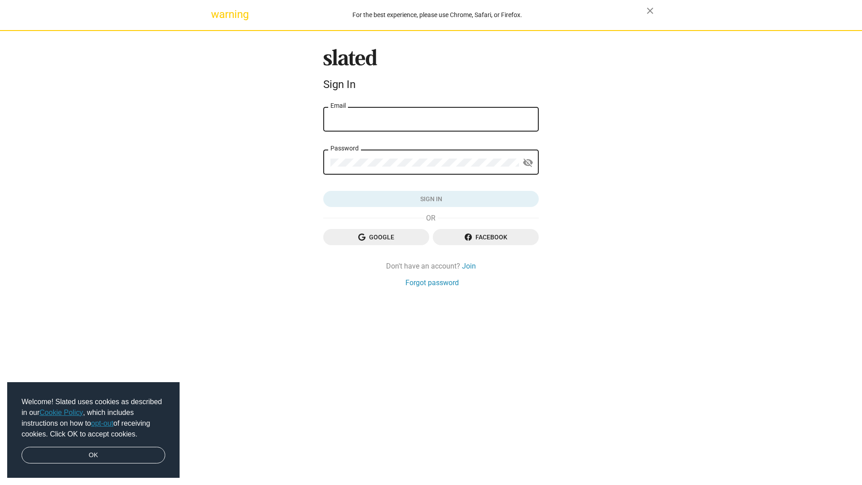 The height and width of the screenshot is (485, 862). What do you see at coordinates (650, 11) in the screenshot?
I see `mat-icon: close` at bounding box center [650, 11].